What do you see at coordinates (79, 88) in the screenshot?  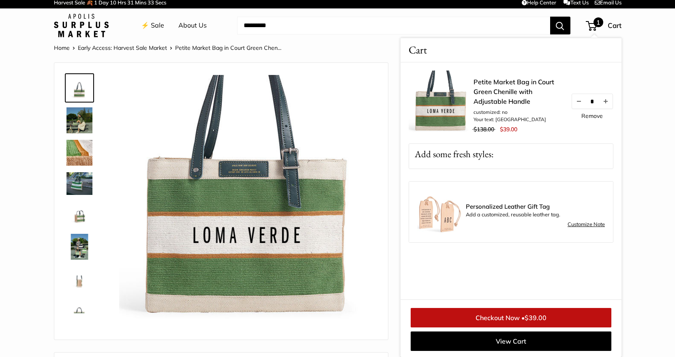 I see `a: description_Our very first Chenille-Jute Market bag` at bounding box center [79, 88].